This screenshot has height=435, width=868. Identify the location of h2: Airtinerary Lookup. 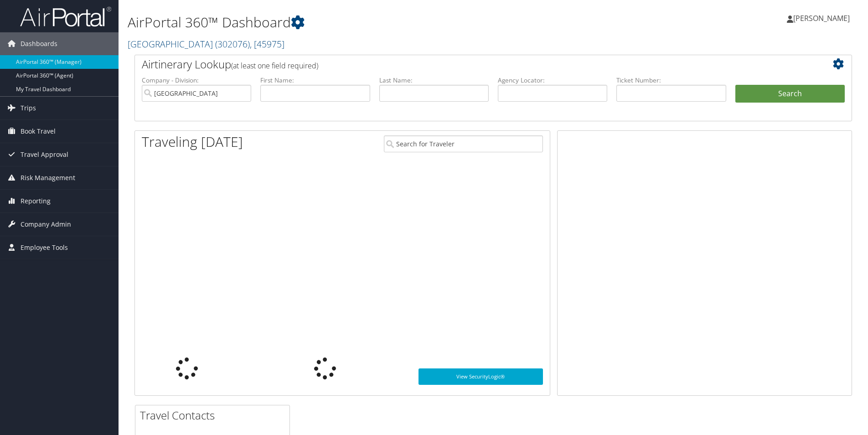
(464, 64).